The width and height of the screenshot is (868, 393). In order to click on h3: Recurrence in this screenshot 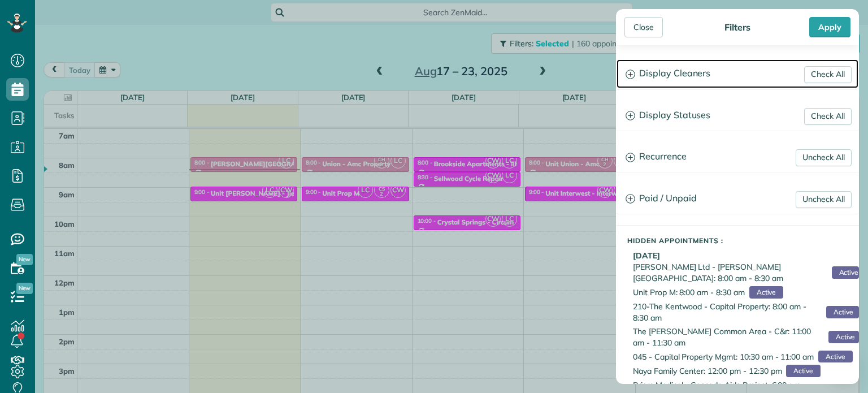, I will do `click(738, 157)`.